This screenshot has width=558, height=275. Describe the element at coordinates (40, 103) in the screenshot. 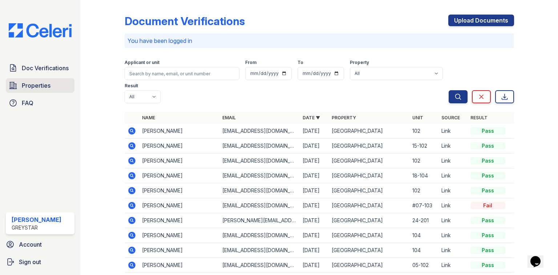

I see `a: FAQ` at that location.